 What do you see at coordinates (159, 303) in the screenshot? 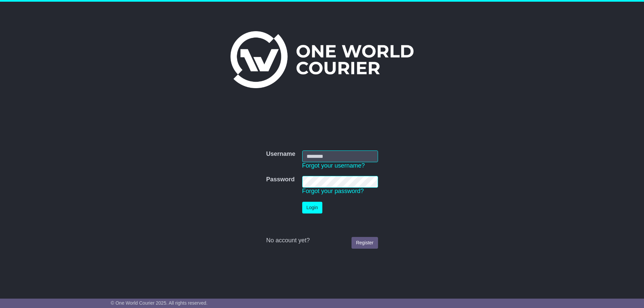
I see `span: © One World Courier 2025. All rights reserved.` at bounding box center [159, 303].